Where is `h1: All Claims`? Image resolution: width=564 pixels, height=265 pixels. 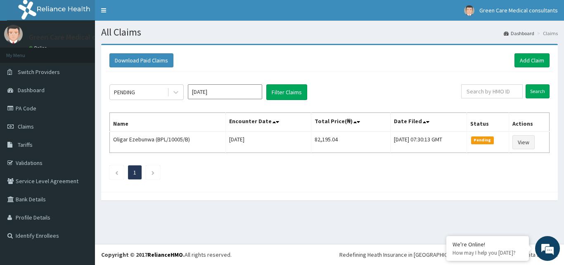
h1: All Claims is located at coordinates (330, 32).